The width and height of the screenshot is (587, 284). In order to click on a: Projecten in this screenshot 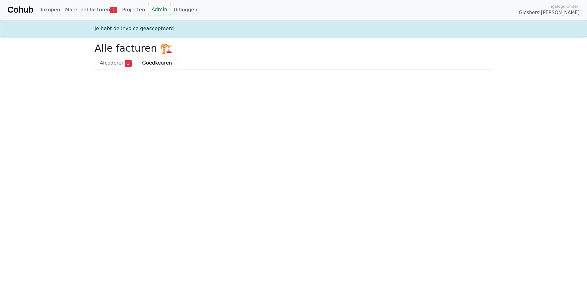, I will do `click(134, 10)`.